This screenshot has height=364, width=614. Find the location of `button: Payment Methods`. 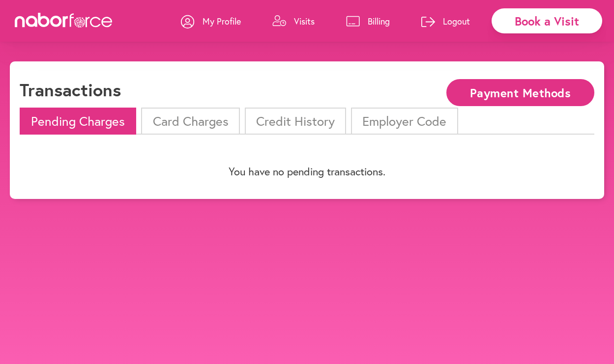

button: Payment Methods is located at coordinates (520, 92).